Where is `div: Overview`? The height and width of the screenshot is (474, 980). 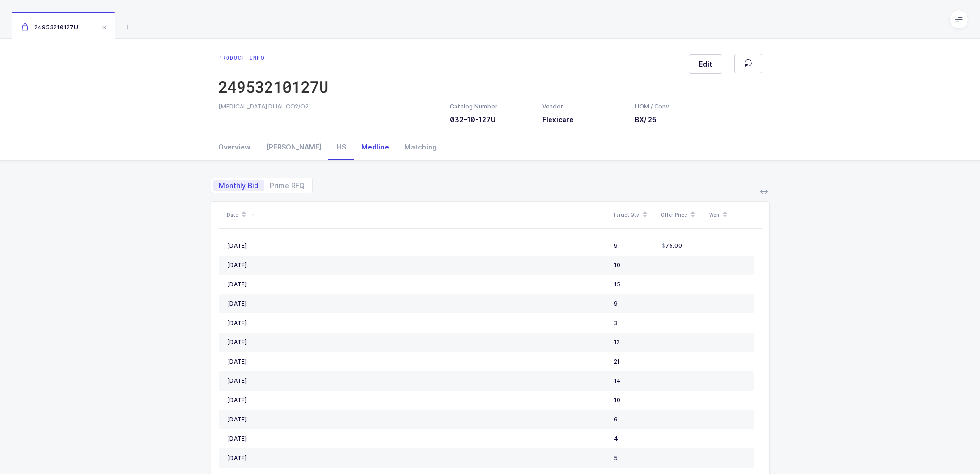 div: Overview is located at coordinates (238, 147).